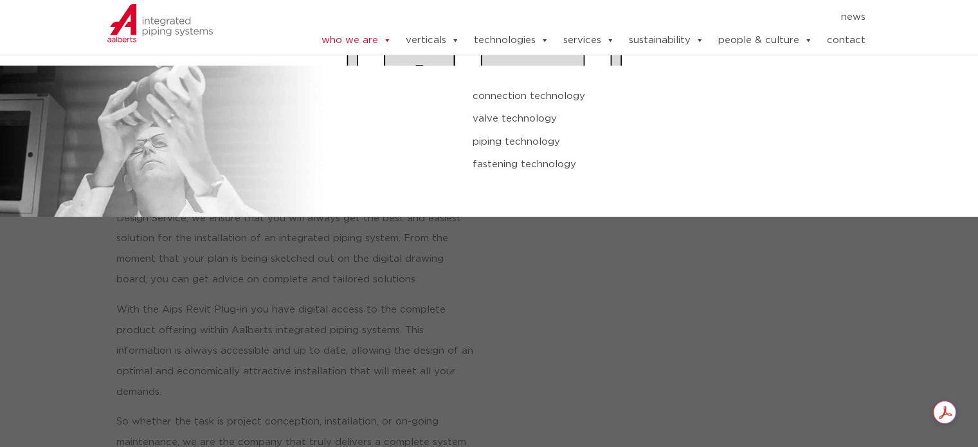 Image resolution: width=978 pixels, height=447 pixels. Describe the element at coordinates (511, 41) in the screenshot. I see `a: technologies` at that location.